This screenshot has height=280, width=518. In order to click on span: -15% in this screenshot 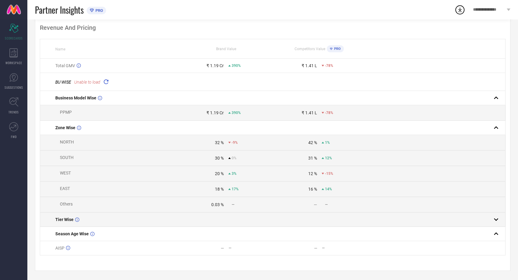, I will do `click(329, 174)`.